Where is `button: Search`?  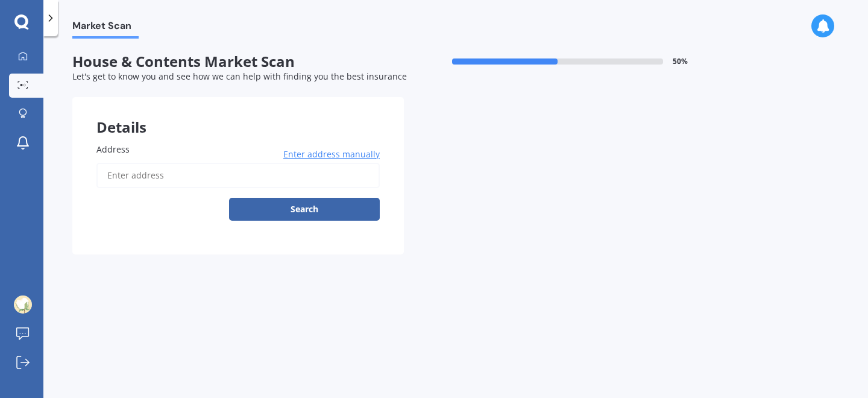 button: Search is located at coordinates (304, 209).